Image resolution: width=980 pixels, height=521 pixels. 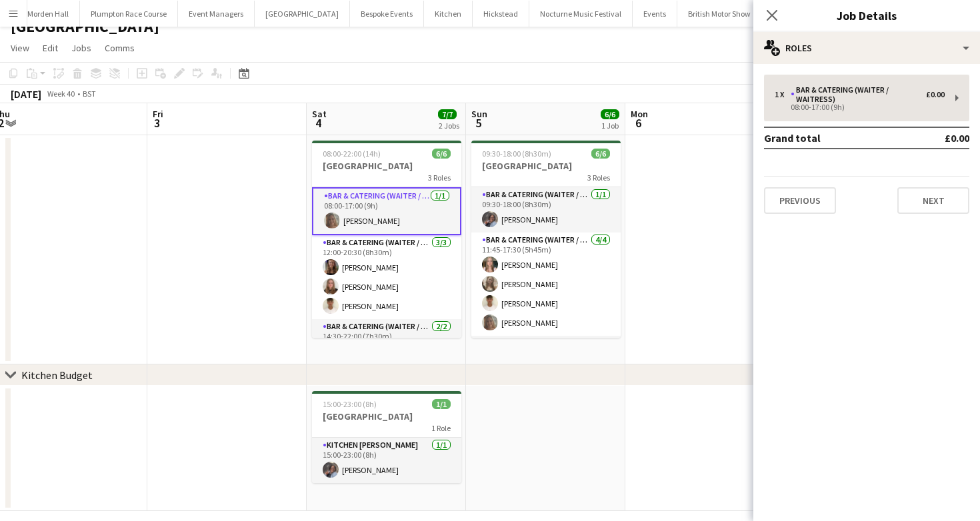 What do you see at coordinates (501, 13) in the screenshot?
I see `button: Hickstead` at bounding box center [501, 13].